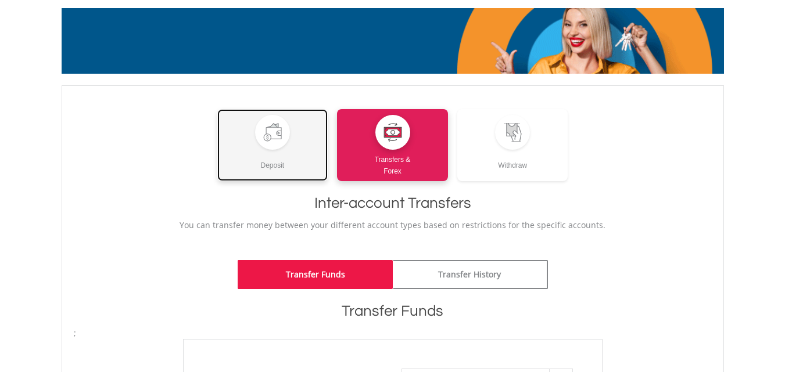 This screenshot has width=785, height=372. Describe the element at coordinates (512, 145) in the screenshot. I see `a: Withdraw` at that location.